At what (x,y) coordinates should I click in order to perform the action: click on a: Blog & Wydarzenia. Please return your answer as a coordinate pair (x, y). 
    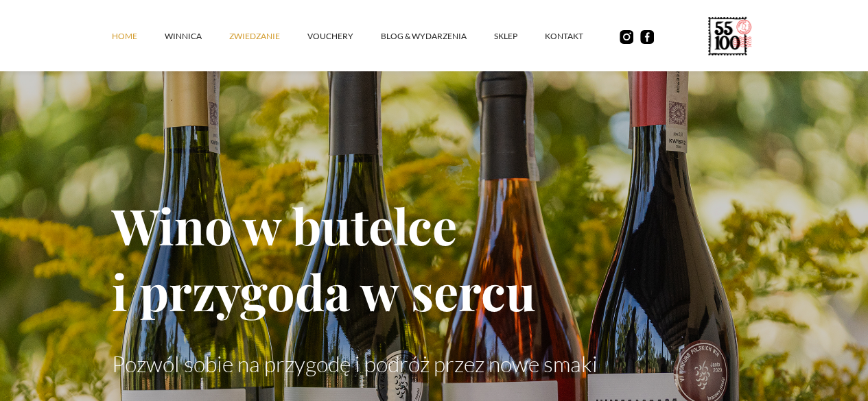
    Looking at the image, I should click on (437, 37).